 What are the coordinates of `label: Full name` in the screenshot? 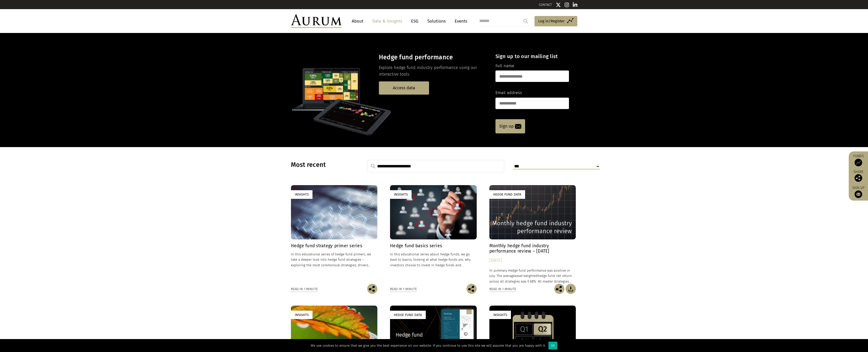 It's located at (505, 66).